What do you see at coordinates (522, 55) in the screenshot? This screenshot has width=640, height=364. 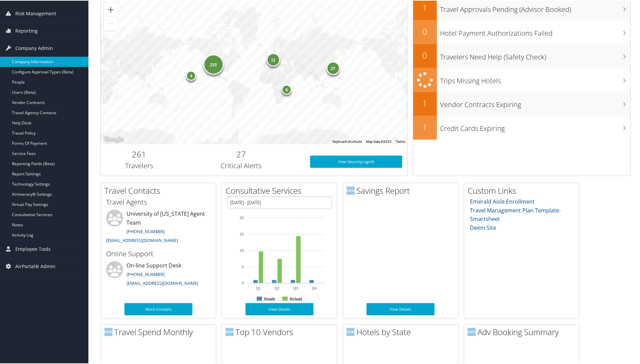 I see `a: 0Travelers Need Help (Safety Check)` at bounding box center [522, 55].